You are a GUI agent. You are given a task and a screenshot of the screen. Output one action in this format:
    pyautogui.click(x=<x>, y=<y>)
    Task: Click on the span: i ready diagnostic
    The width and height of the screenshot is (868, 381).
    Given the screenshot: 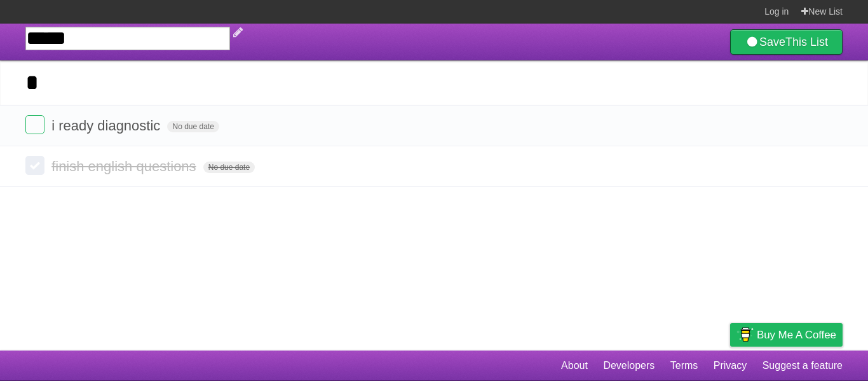 What is the action you would take?
    pyautogui.click(x=108, y=125)
    